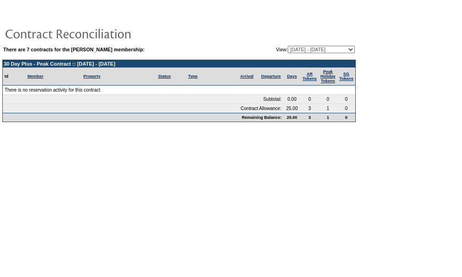 The image size is (462, 277). What do you see at coordinates (35, 76) in the screenshot?
I see `a: Member` at bounding box center [35, 76].